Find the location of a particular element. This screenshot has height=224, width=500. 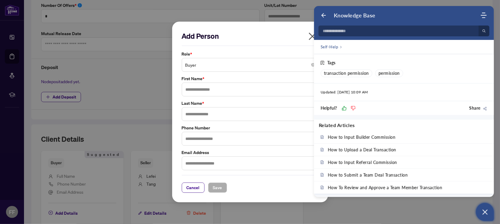

div: Share is located at coordinates (485, 108).